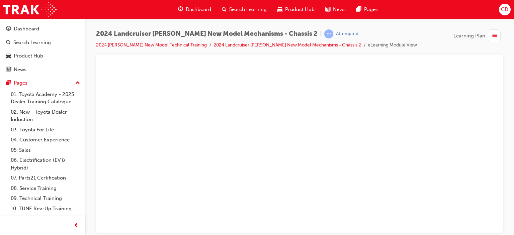 This screenshot has height=235, width=514. Describe the element at coordinates (45, 116) in the screenshot. I see `a: 02. New - Toyota Dealer Induction` at that location.